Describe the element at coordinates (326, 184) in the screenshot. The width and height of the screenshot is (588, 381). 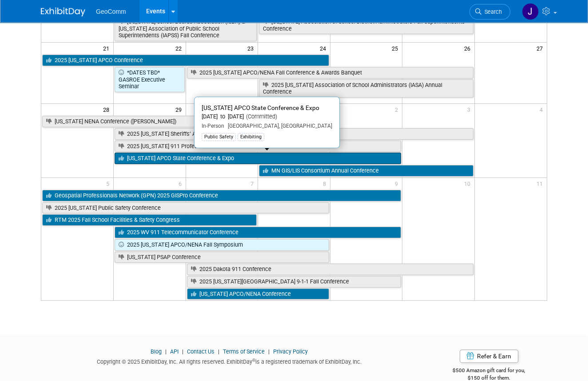
I see `span: 8` at that location.